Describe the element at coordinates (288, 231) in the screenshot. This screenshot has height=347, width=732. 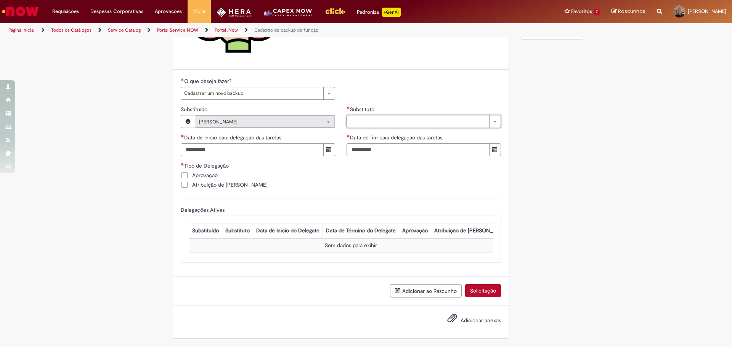
I see `th: Data de Inicio do Delegate` at that location.